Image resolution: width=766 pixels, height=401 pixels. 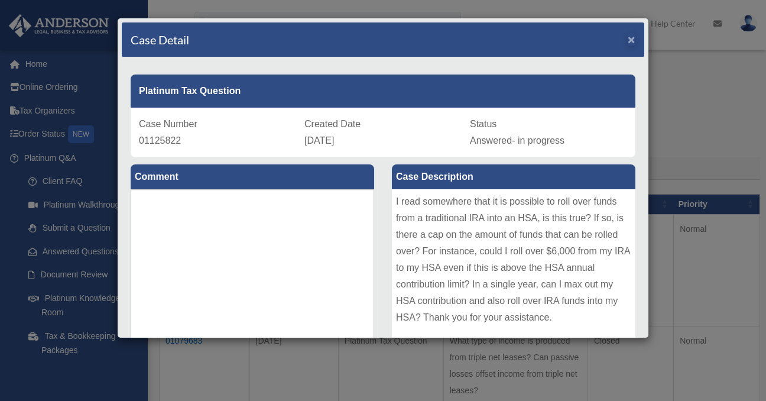 I want to click on label: Comment, so click(x=252, y=177).